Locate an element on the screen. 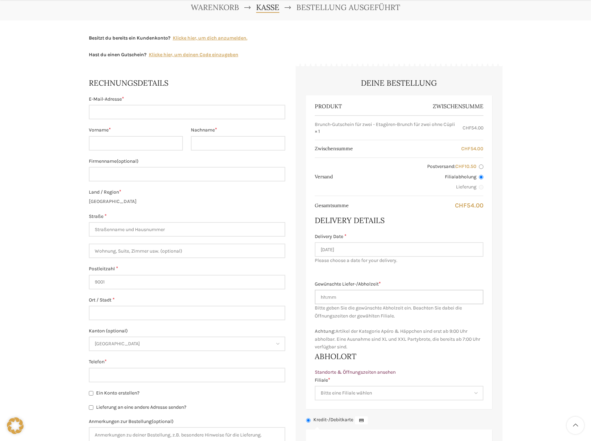 This screenshot has width=591, height=441. input: hh:mm is located at coordinates (399, 297).